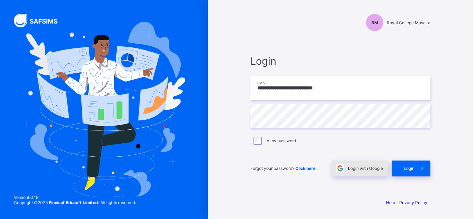 The image size is (473, 219). I want to click on a: Help, so click(390, 202).